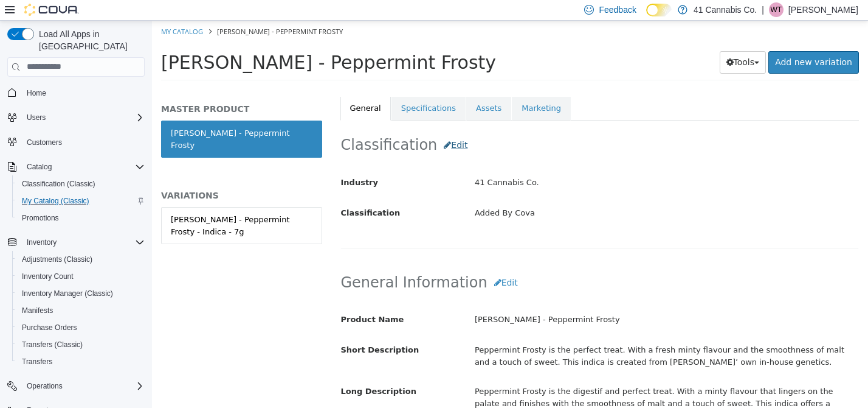  Describe the element at coordinates (514, 192) in the screenshot. I see `div: Added By Cova` at that location.